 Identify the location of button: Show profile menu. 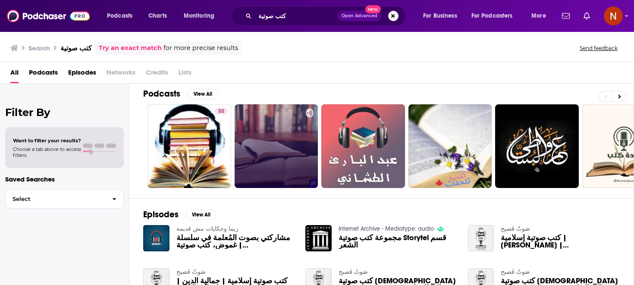
(613, 16).